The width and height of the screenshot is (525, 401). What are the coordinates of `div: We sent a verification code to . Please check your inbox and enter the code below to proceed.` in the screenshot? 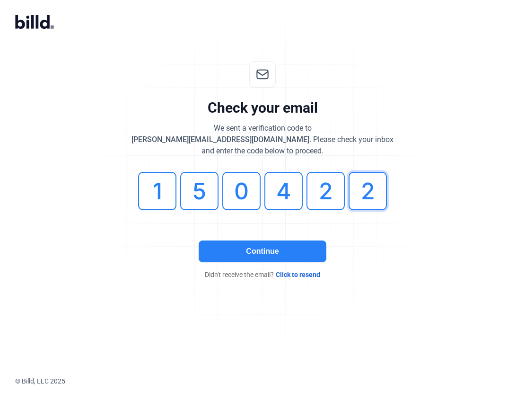 It's located at (263, 140).